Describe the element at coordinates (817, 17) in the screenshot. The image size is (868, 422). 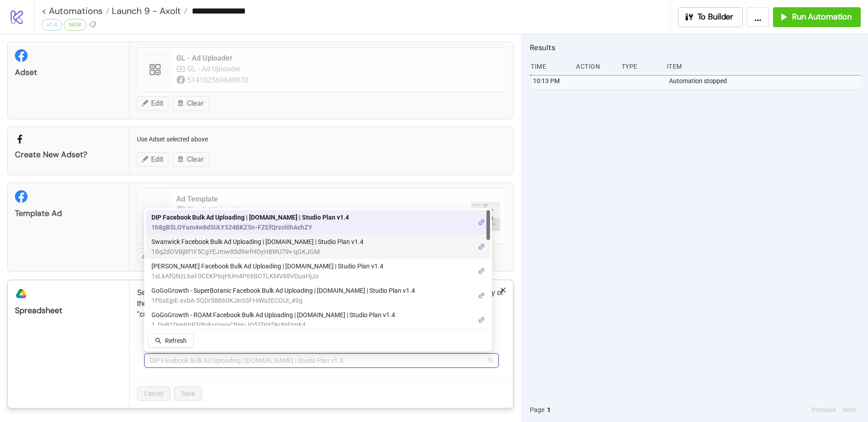
I see `button: Run Automation` at that location.